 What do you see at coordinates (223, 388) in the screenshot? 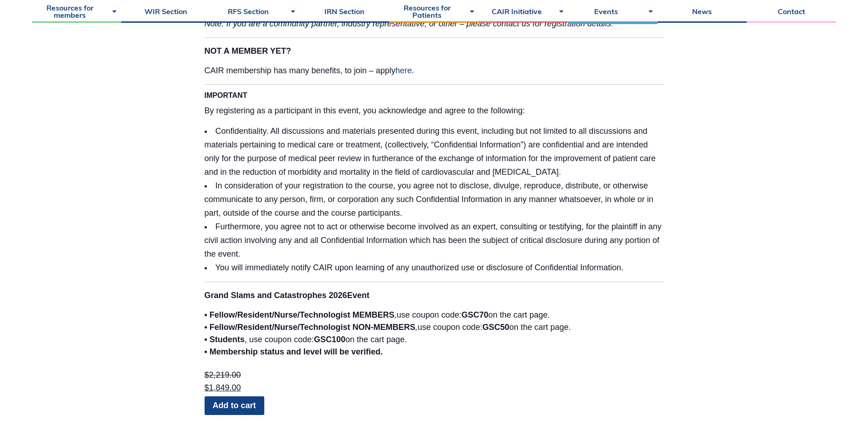
I see `bdi: 1,849.00` at bounding box center [223, 388].